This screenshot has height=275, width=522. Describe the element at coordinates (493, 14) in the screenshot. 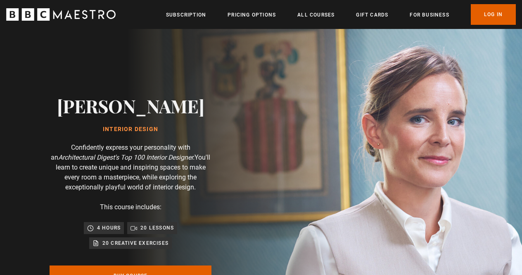

I see `a: Log In` at that location.